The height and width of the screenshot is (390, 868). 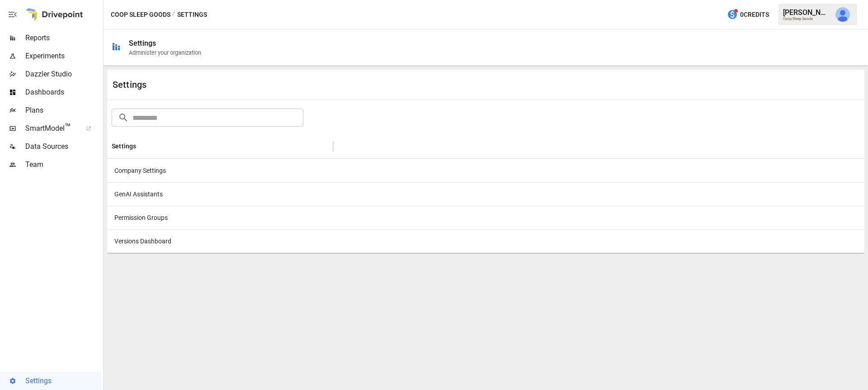 I want to click on span: Plans, so click(x=63, y=111).